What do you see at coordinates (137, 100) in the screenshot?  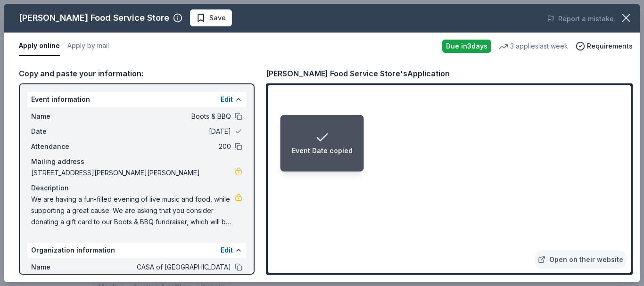 I see `div: Event information` at bounding box center [137, 100].